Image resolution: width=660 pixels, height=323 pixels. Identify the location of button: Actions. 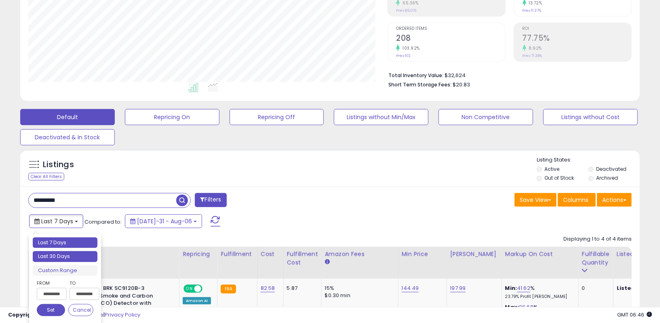
(614, 200).